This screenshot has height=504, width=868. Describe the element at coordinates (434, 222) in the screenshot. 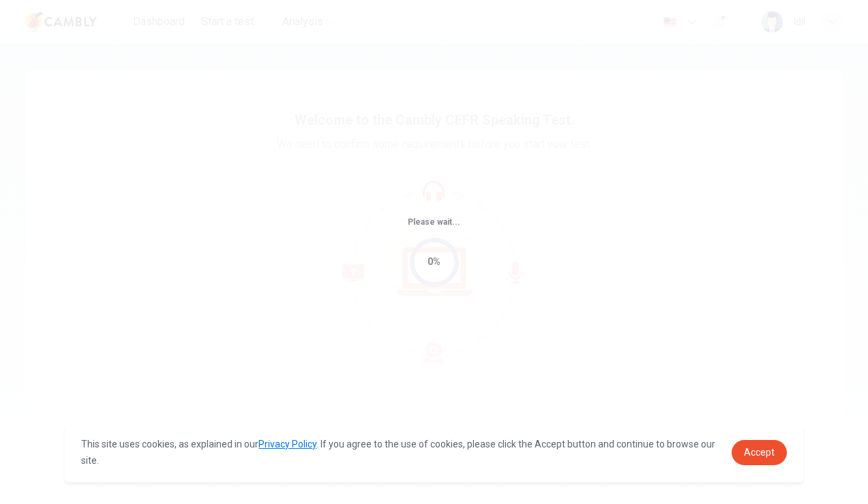

I see `span: Please wait...` at that location.